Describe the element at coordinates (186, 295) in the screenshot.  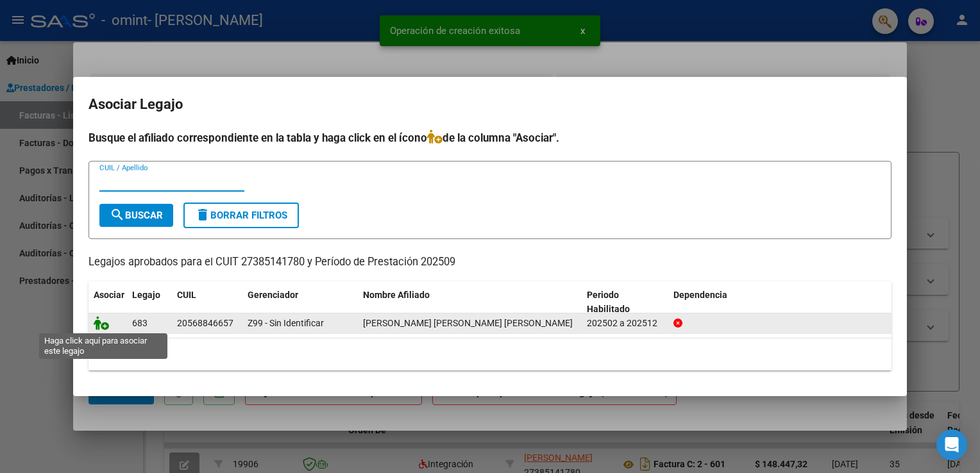
I see `span: CUIL` at that location.